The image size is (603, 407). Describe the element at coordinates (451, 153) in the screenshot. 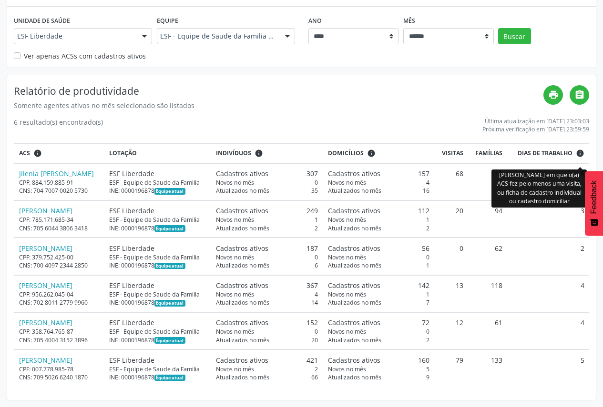

I see `th: Visitas` at that location.